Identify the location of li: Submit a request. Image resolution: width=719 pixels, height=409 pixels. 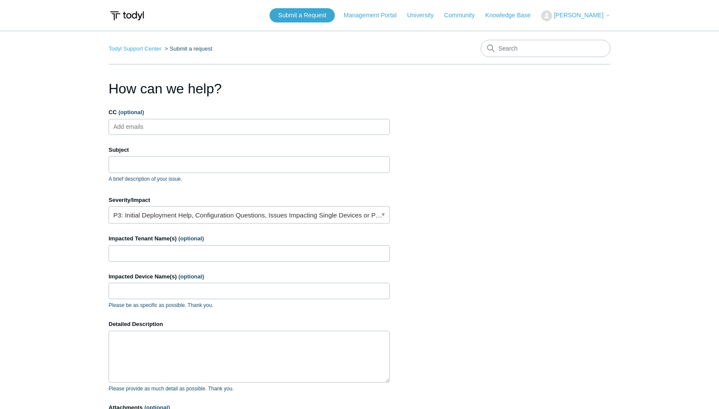
(188, 48).